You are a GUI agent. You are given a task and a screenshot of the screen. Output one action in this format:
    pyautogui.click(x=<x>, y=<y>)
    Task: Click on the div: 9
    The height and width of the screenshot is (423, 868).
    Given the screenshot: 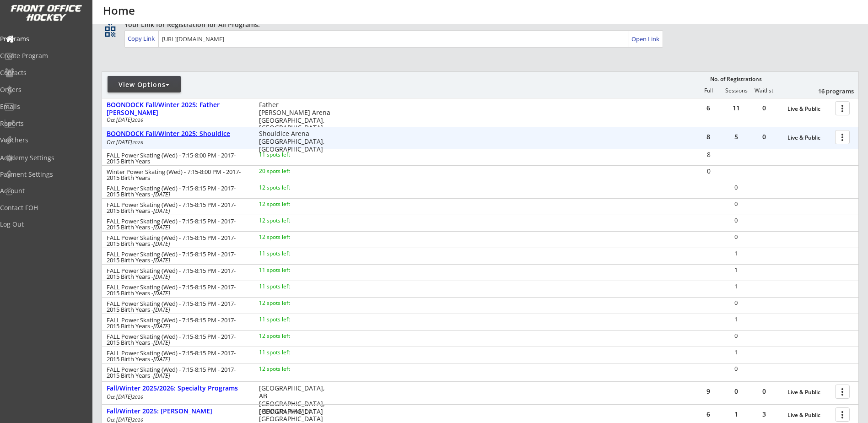 What is the action you would take?
    pyautogui.click(x=708, y=391)
    